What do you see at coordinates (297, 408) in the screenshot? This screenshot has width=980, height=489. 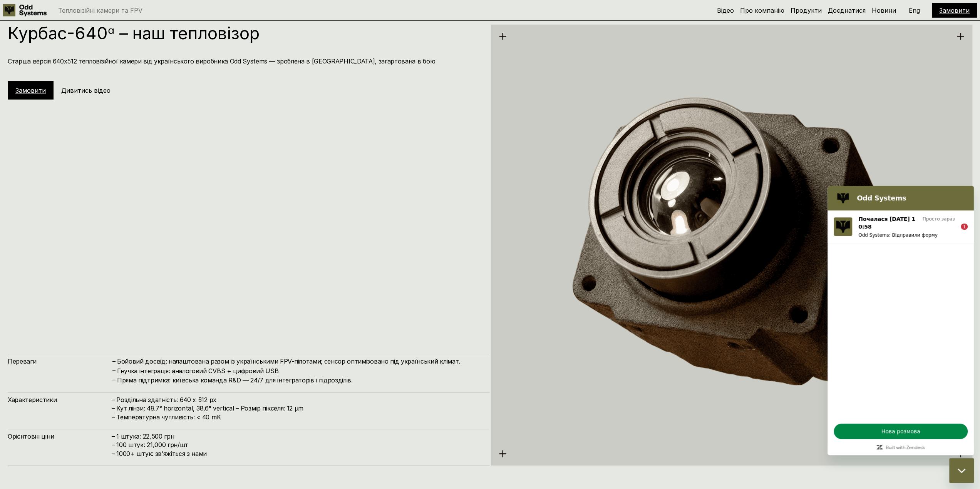 I see `h4: – Роздільна здатність: 640 x 512 px – Кут лінзи: 48.7° horizontal, 38.6° vertical – Розмір піксел...` at bounding box center [297, 408].